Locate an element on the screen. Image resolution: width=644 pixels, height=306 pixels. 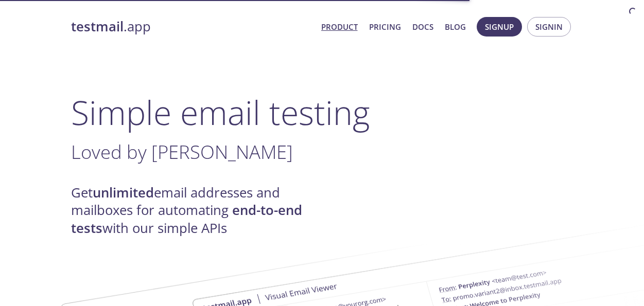
a: Docs is located at coordinates (423, 27).